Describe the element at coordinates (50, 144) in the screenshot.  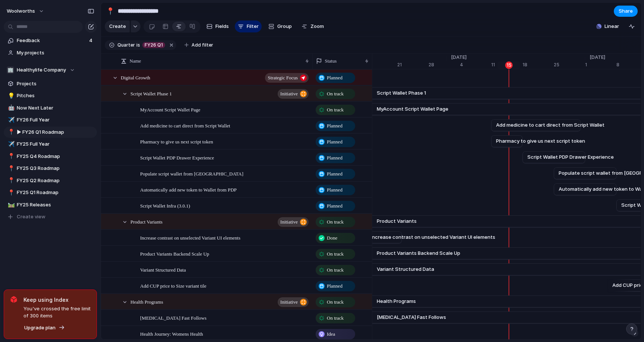
I see `a: ✈️FY25 Full Year` at that location.